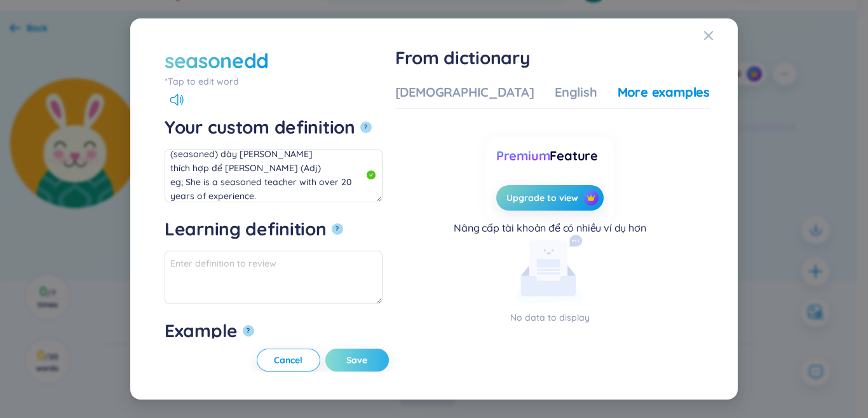  Describe the element at coordinates (217, 60) in the screenshot. I see `div: seasonedd` at that location.